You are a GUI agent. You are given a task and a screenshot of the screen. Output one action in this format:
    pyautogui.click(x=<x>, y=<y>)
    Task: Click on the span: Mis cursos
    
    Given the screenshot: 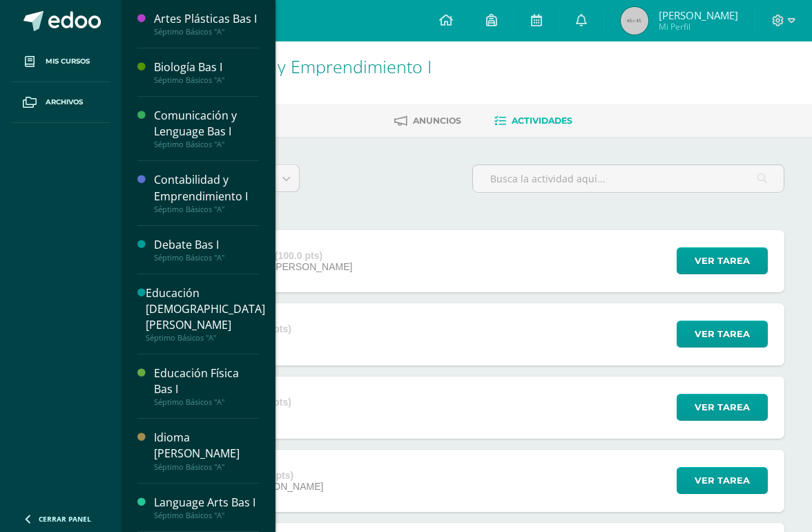 What is the action you would take?
    pyautogui.click(x=68, y=62)
    